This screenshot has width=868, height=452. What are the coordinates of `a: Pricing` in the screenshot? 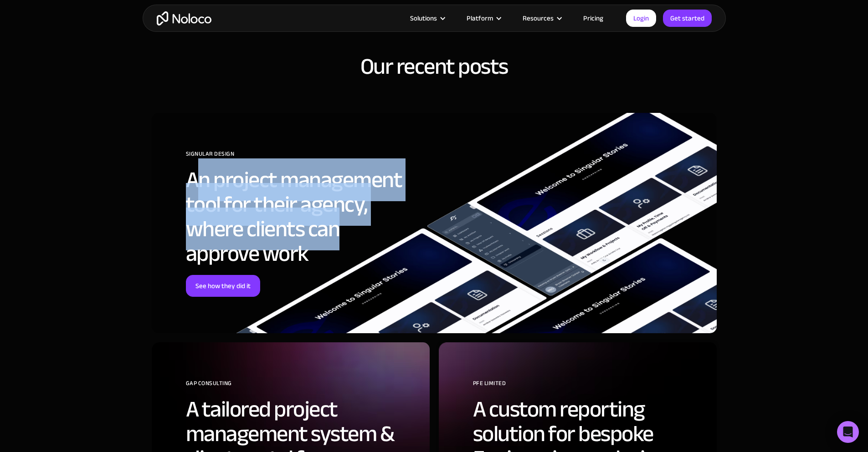 It's located at (594, 18).